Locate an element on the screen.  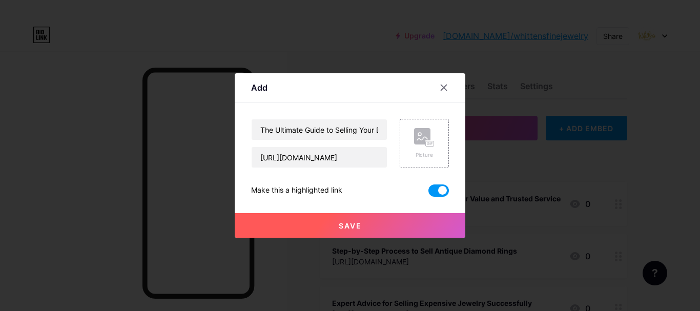
div: Make this a highlighted link is located at coordinates (297, 191).